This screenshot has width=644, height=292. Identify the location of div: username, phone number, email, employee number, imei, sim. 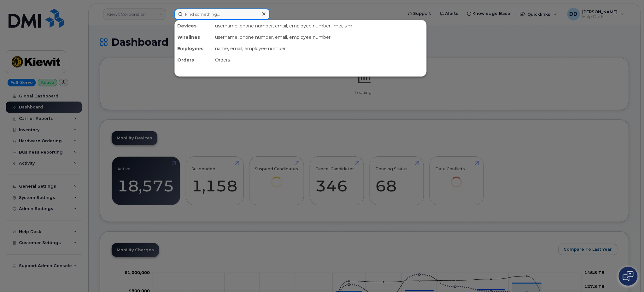
(320, 26).